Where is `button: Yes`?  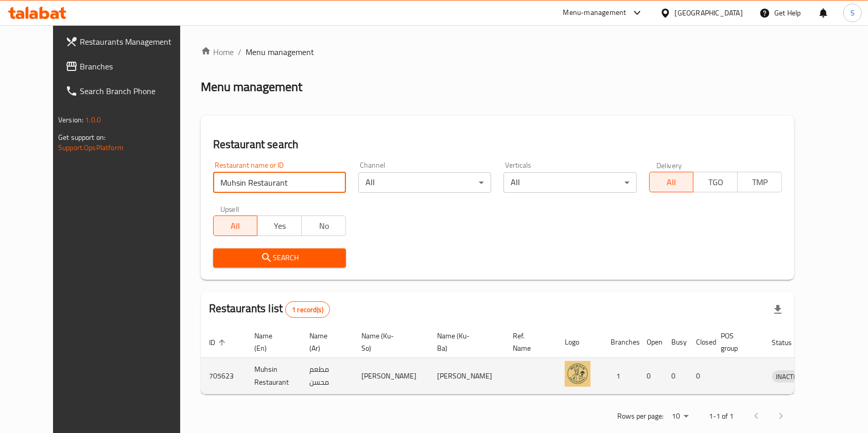
button: Yes is located at coordinates (279, 226).